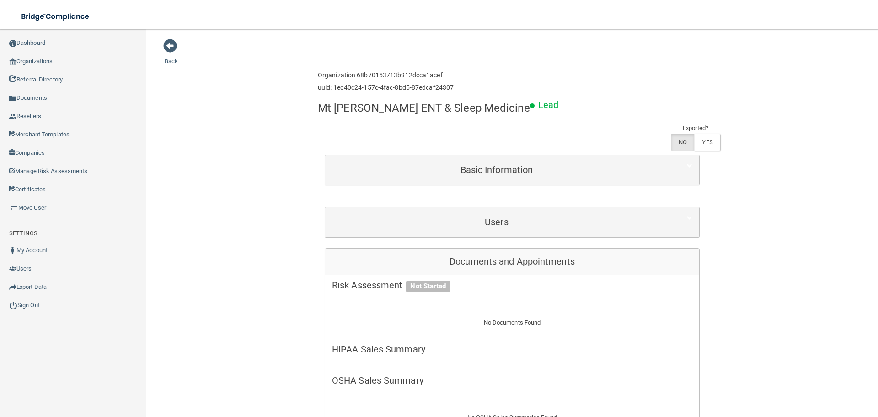 This screenshot has height=417, width=878. Describe the element at coordinates (13, 98) in the screenshot. I see `img: icon-documents.8dae5593.png` at that location.